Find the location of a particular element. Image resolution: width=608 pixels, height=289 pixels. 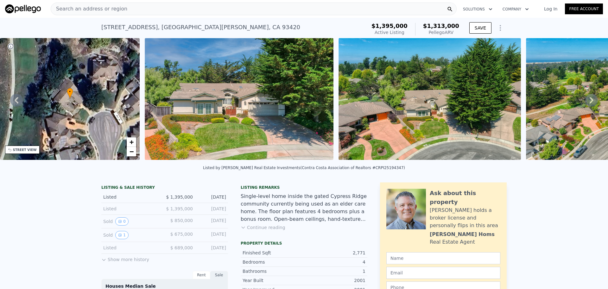

span: $ 850,000 is located at coordinates (182, 220).